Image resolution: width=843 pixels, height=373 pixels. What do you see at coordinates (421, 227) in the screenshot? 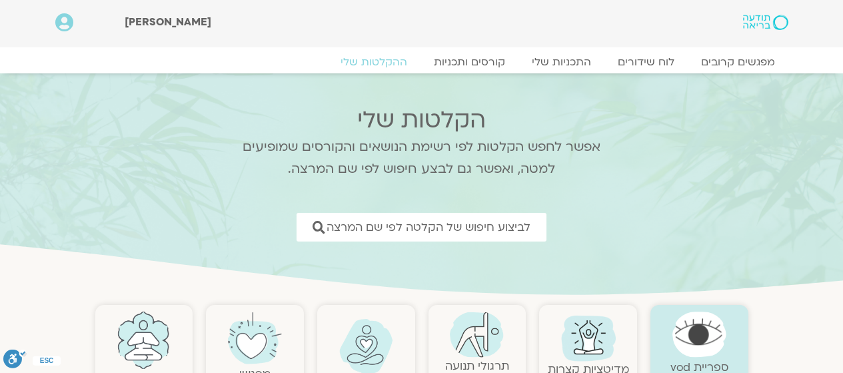
I see `a: לביצוע חיפוש של הקלטה לפי שם המרצה` at bounding box center [421, 227].